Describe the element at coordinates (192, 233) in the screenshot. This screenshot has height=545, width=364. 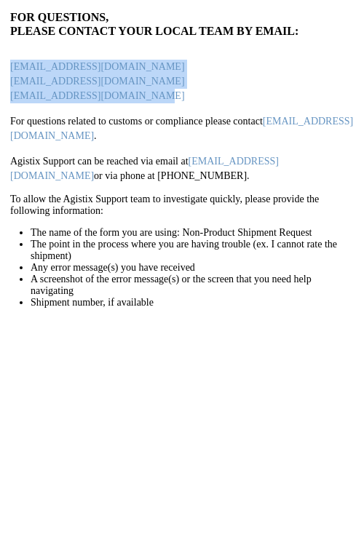
I see `li: The name of the form you are using: Non-Product Shipment Request` at that location.